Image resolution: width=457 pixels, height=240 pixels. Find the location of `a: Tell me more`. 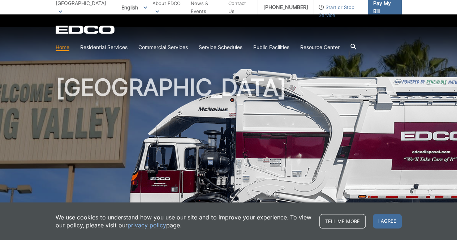

a: Tell me more is located at coordinates (343, 222).